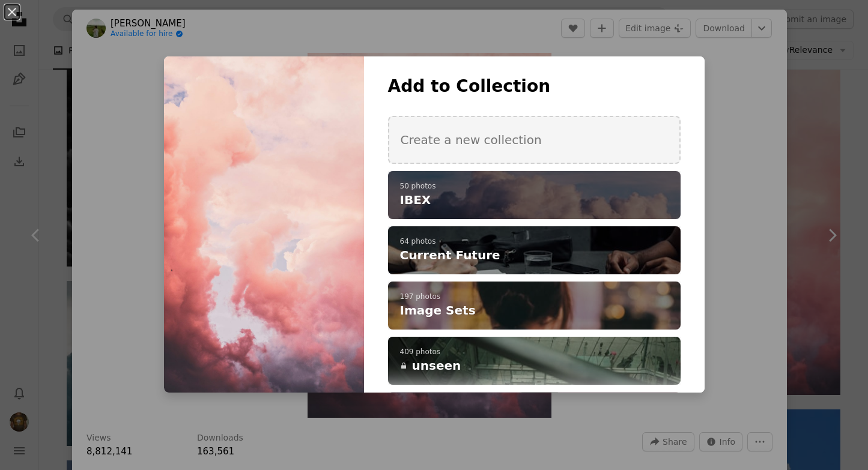 Image resolution: width=868 pixels, height=470 pixels. Describe the element at coordinates (534, 250) in the screenshot. I see `button: 64 photosCurrent Future` at that location.